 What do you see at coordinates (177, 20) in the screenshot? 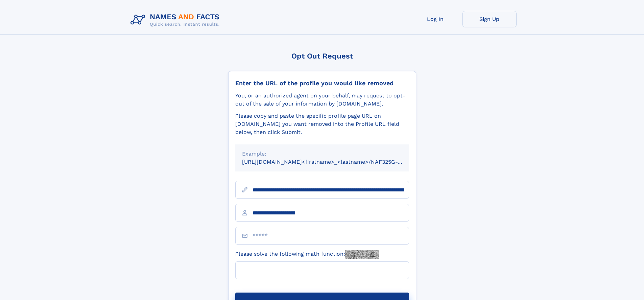
I see `img: Logo Names and Facts` at bounding box center [177, 20].